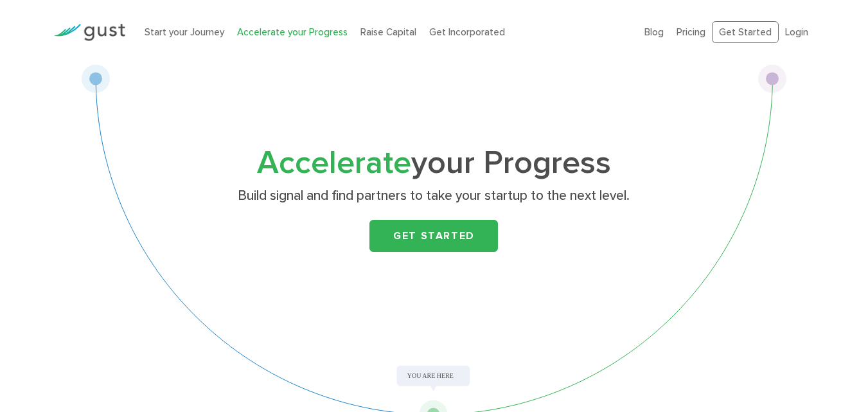 The height and width of the screenshot is (412, 868). Describe the element at coordinates (433, 196) in the screenshot. I see `p: Build signal and find partners to take your startup to the next level.` at that location.